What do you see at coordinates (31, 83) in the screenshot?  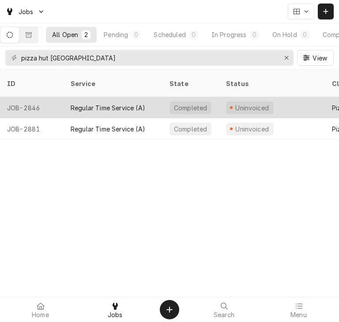 I see `div: ID` at bounding box center [31, 83].